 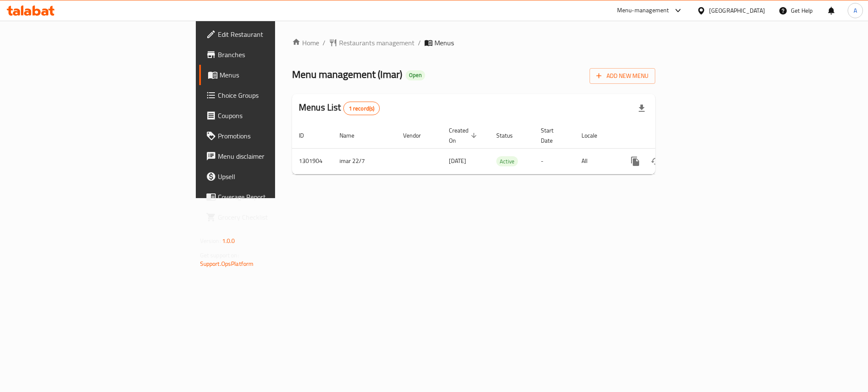 I want to click on a: Branches, so click(x=270, y=55).